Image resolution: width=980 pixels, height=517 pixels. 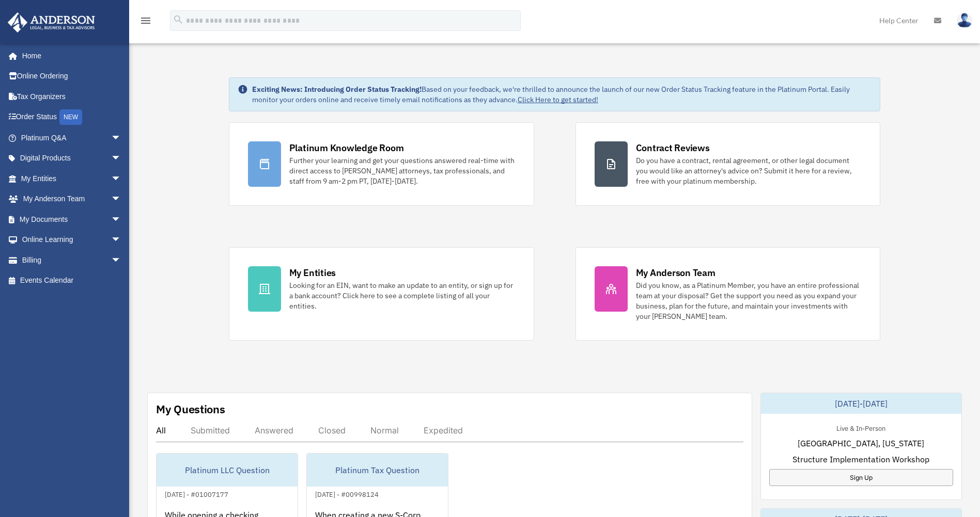 What do you see at coordinates (72, 117) in the screenshot?
I see `a: Order StatusNEW` at bounding box center [72, 117].